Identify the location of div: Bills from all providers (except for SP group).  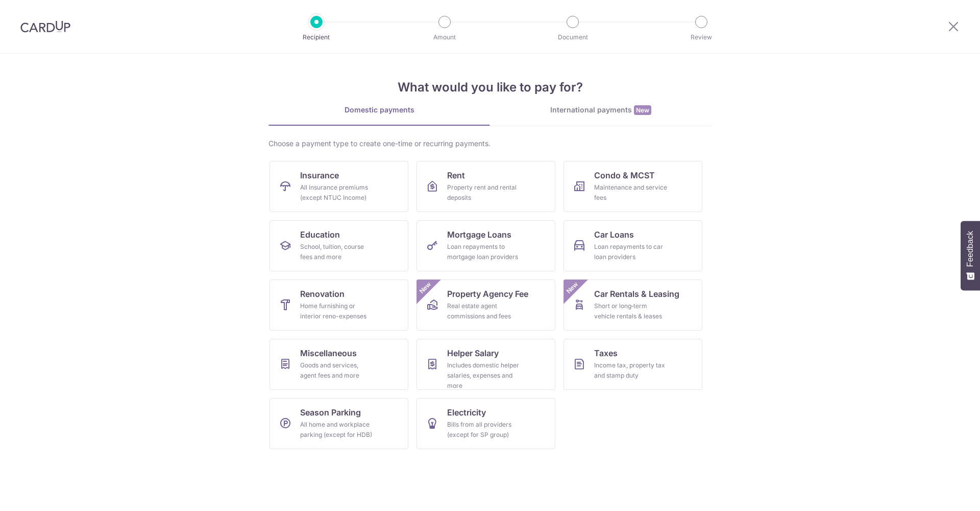
(484, 429).